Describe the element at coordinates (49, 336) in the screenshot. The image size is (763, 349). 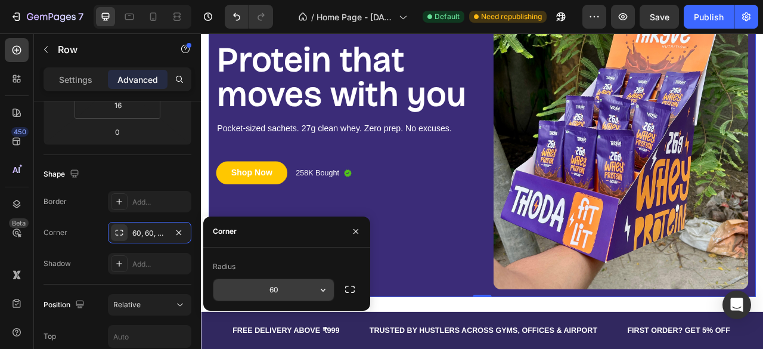
I see `div: Top` at that location.